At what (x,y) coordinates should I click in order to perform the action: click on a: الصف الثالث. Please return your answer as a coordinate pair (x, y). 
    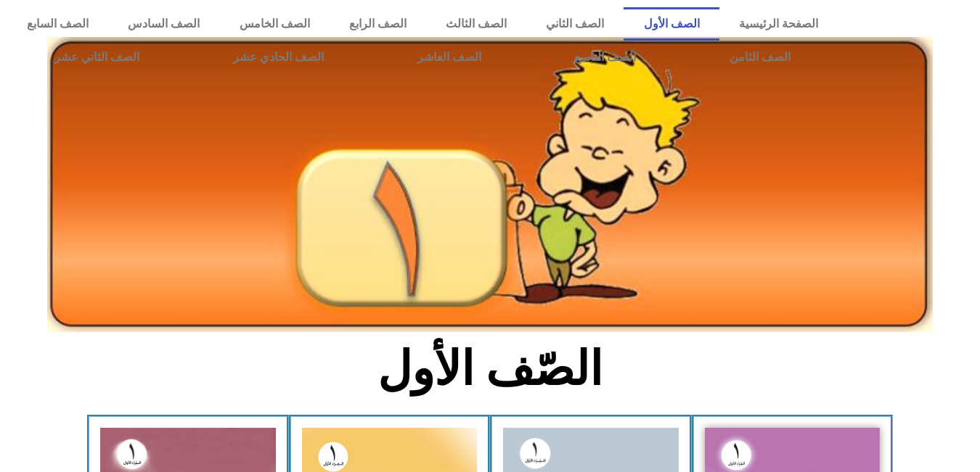
    Looking at the image, I should click on (476, 24).